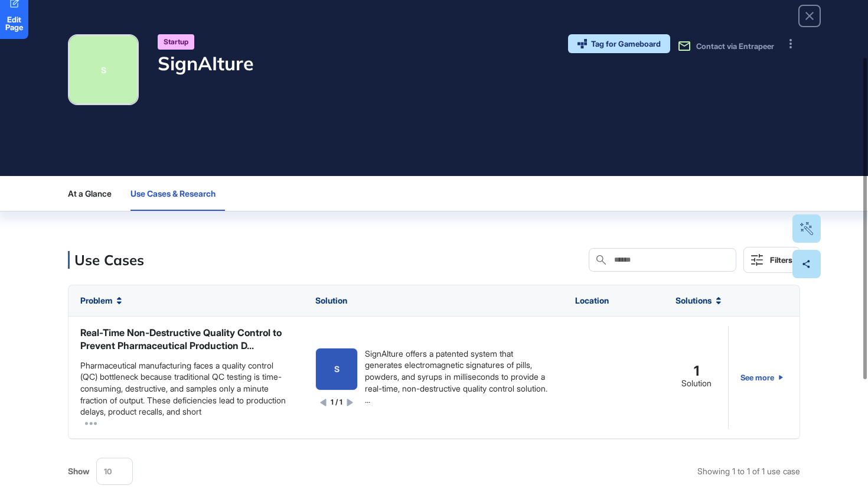  I want to click on span: Use Cases & Research, so click(173, 194).